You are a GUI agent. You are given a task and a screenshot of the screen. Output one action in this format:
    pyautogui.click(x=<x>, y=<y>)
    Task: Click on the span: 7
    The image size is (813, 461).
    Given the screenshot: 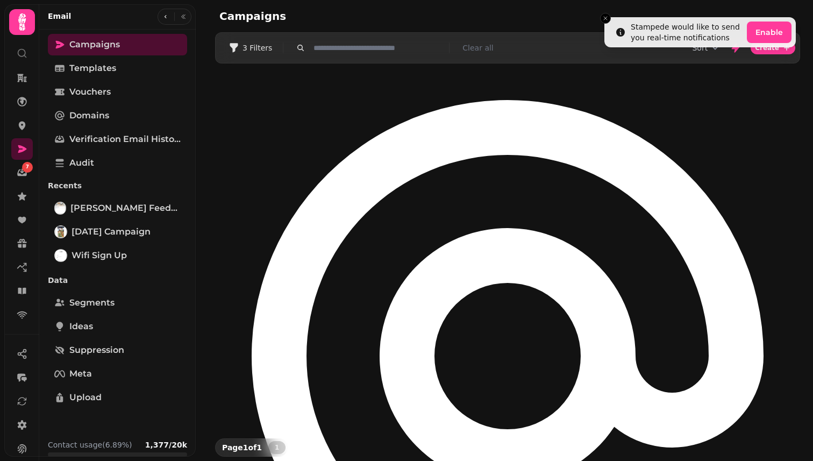 What is the action you would take?
    pyautogui.click(x=27, y=167)
    